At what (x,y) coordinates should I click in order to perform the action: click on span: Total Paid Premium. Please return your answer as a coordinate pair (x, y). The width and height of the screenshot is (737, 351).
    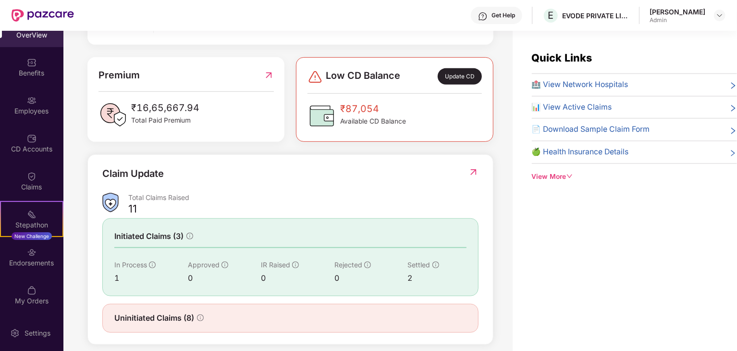
    Looking at the image, I should click on (165, 121).